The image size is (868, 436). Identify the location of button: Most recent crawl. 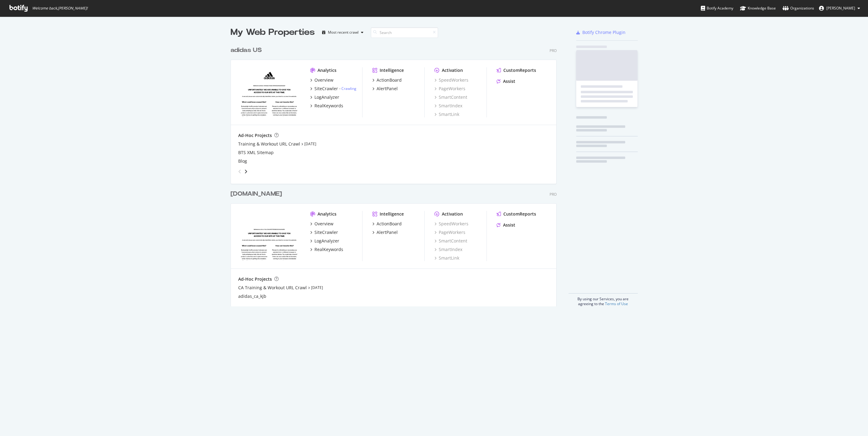
(343, 32).